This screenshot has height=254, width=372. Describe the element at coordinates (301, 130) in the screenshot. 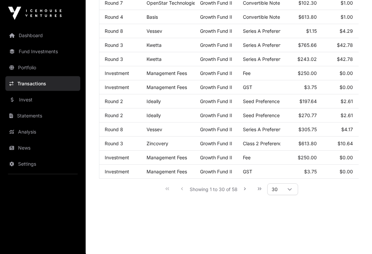

I see `td: $305.75` at that location.